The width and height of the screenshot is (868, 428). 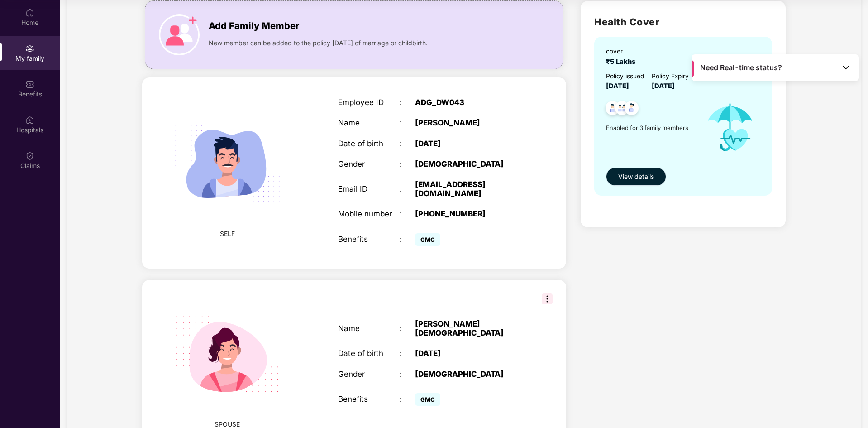 I want to click on div: Policy Expiry, so click(x=670, y=76).